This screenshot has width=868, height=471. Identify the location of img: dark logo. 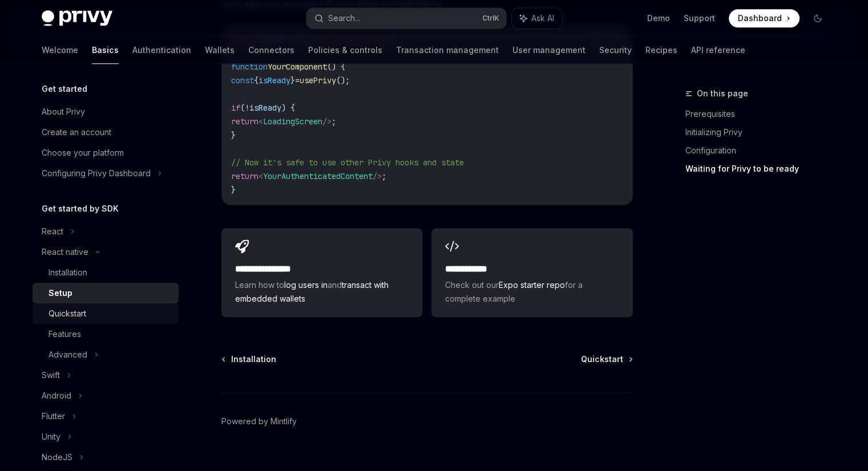
(77, 18).